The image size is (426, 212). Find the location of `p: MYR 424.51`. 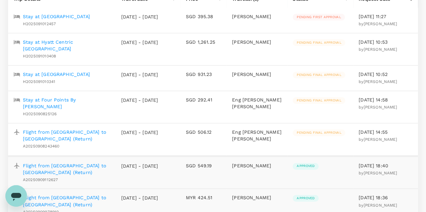

p: MYR 424.51 is located at coordinates (203, 198).